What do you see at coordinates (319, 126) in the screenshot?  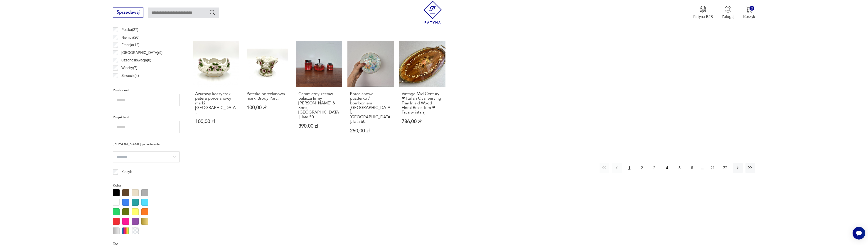 I see `p: 390,00 zł` at bounding box center [319, 126].